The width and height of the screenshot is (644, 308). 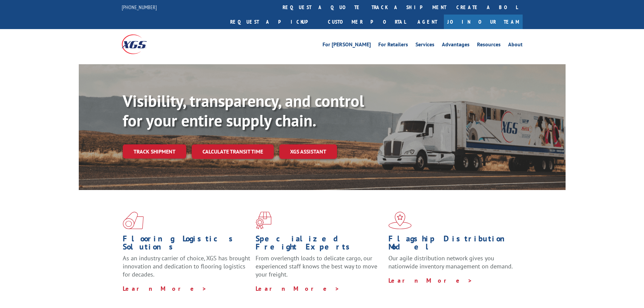 I want to click on img: xgs-icon-flagship-distribution-model-red, so click(x=400, y=220).